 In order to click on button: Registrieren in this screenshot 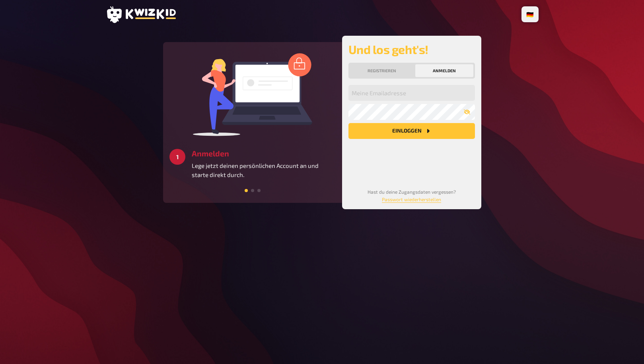, I will do `click(382, 71)`.